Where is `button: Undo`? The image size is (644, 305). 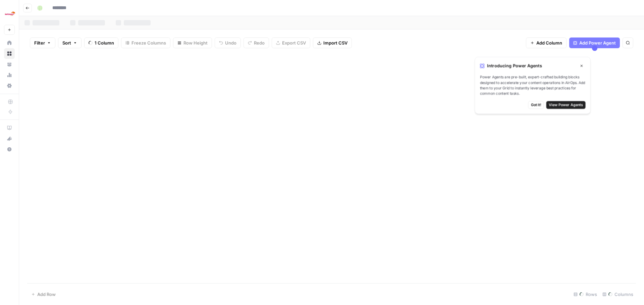
button: Undo is located at coordinates (227, 43).